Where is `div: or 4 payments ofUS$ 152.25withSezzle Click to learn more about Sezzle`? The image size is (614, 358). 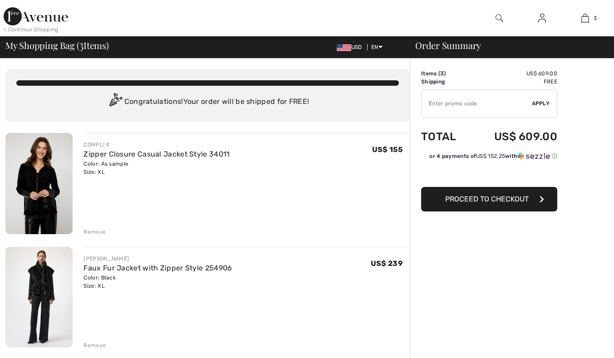 div: or 4 payments ofUS$ 152.25withSezzle Click to learn more about Sezzle is located at coordinates (489, 157).